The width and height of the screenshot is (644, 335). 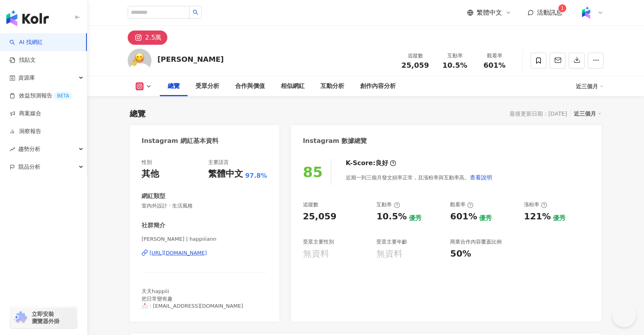 I want to click on div: 10.5%, so click(x=391, y=217).